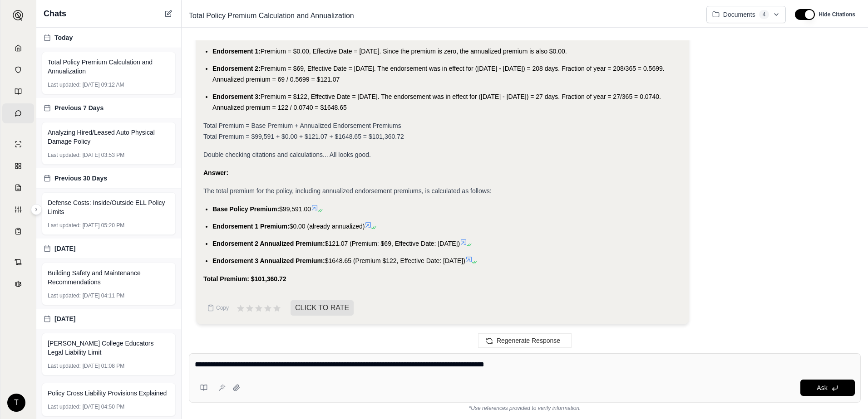  I want to click on span: Previous 30 Days, so click(81, 178).